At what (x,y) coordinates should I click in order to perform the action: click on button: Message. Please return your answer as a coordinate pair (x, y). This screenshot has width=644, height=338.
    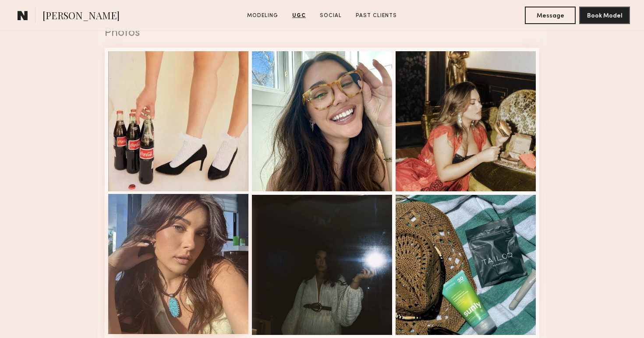
    Looking at the image, I should click on (550, 15).